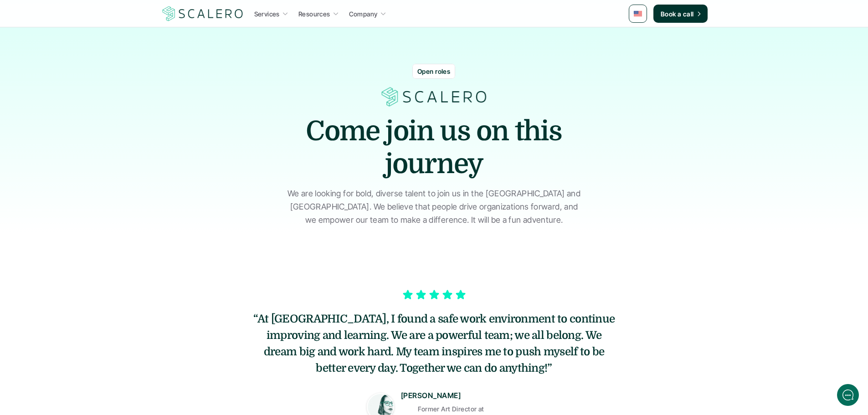  I want to click on span: New conversation, so click(84, 130).